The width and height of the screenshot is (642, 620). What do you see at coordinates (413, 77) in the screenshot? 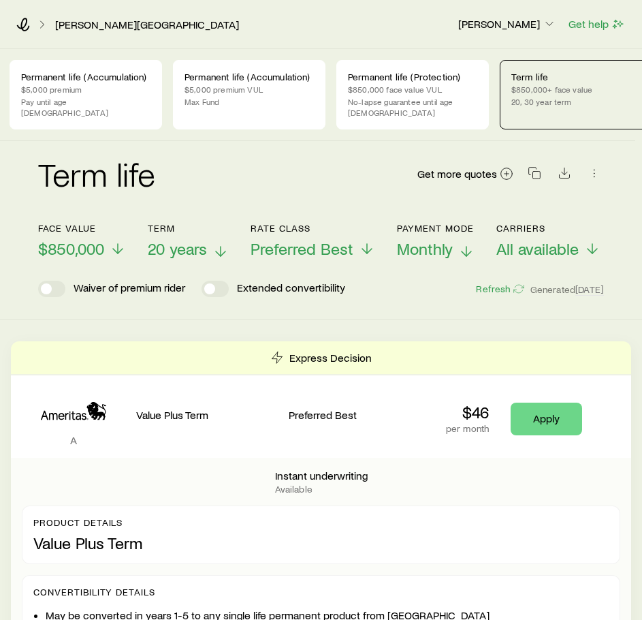
I see `p: Permanent life (Protection)` at bounding box center [413, 77].